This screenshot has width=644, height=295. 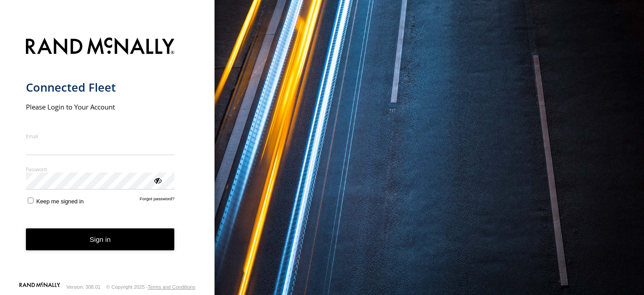 What do you see at coordinates (39, 287) in the screenshot?
I see `a: Visit our Website` at bounding box center [39, 287].